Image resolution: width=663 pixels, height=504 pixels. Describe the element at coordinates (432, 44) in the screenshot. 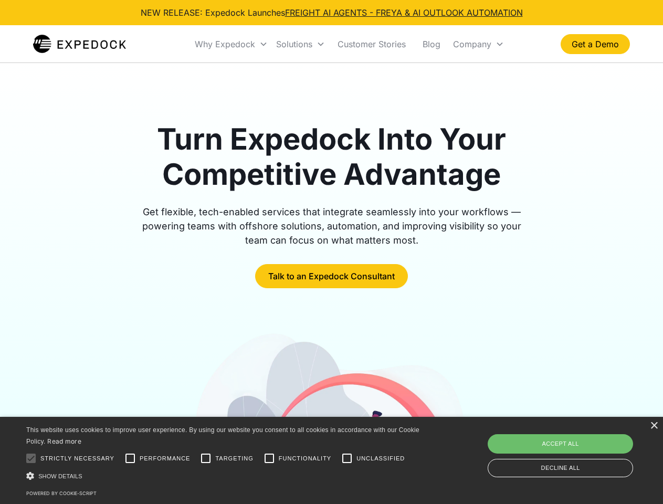

I see `a: Blog` at that location.